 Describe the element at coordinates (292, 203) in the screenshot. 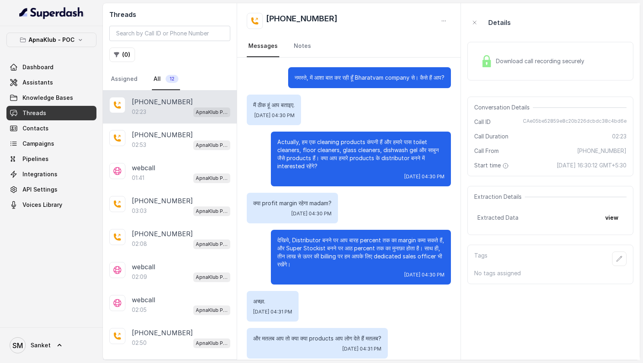

I see `p: क्या profit margin रहेगा madam?` at that location.